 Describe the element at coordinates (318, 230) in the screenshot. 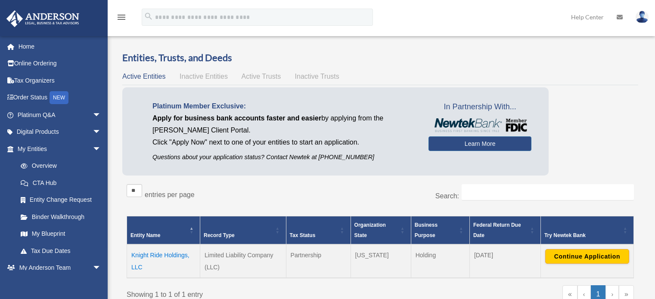

I see `th: Tax Status: Activate to sort` at that location.